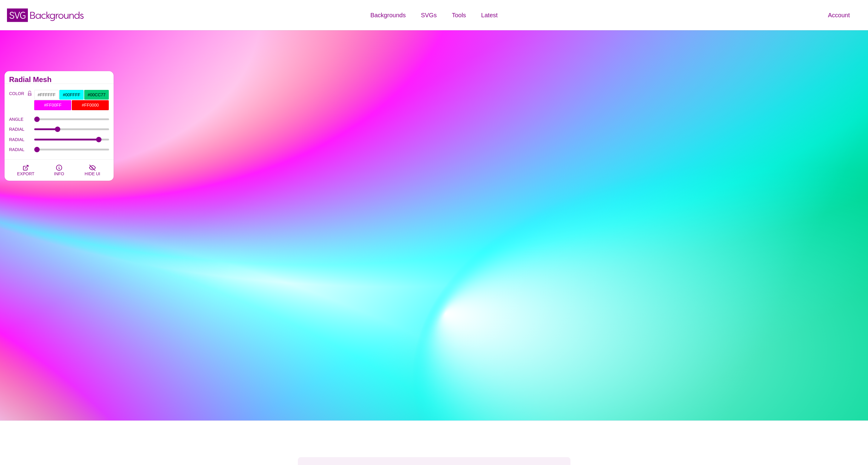  I want to click on button: Color Lock, so click(30, 94).